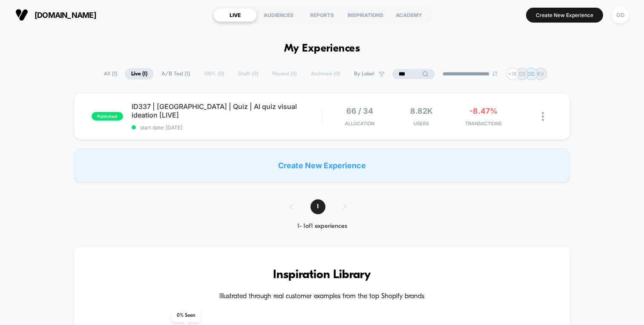 The width and height of the screenshot is (644, 325). What do you see at coordinates (421, 124) in the screenshot?
I see `span: Users` at bounding box center [421, 124].